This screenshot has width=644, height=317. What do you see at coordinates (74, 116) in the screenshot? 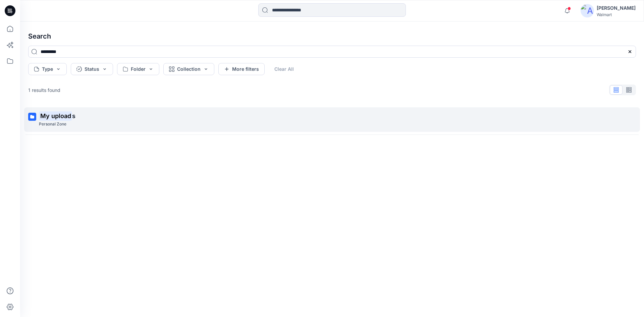
I see `span: s` at bounding box center [74, 116].